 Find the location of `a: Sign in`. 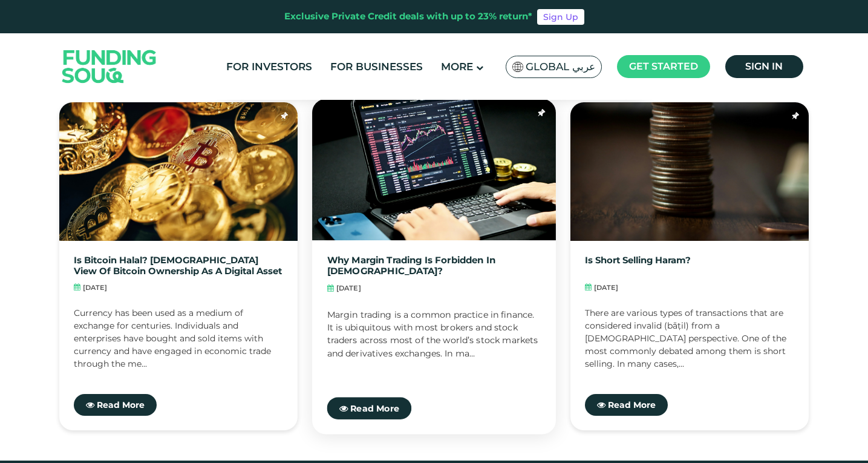

a: Sign in is located at coordinates (764, 67).